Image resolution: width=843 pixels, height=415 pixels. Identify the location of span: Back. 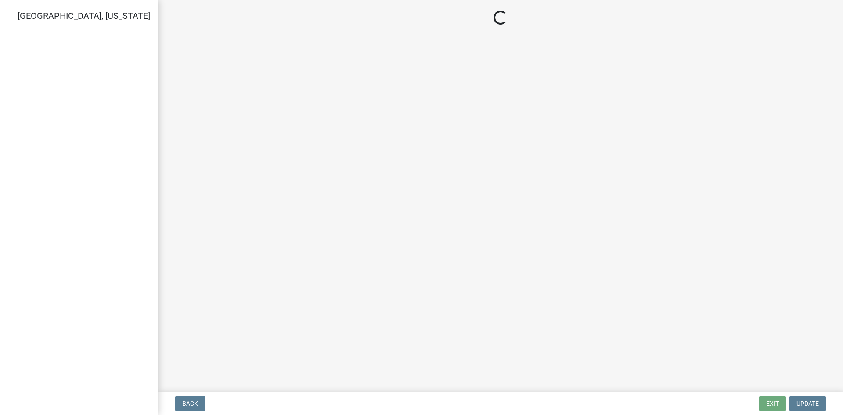
(190, 403).